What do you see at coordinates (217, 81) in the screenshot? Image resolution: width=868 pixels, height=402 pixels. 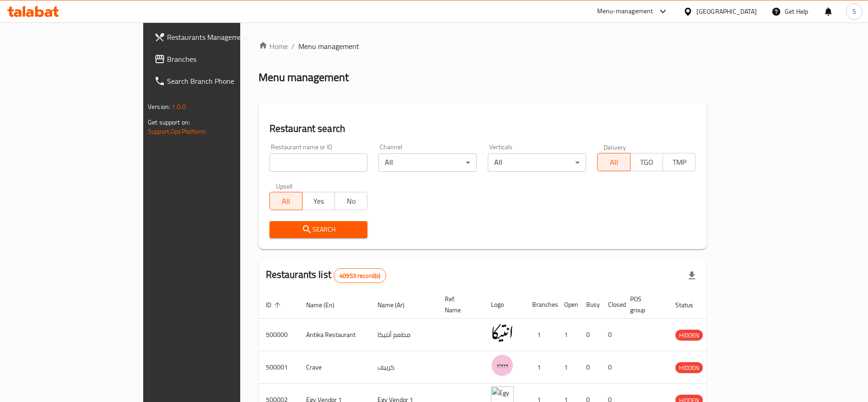 I see `a: Search Branch Phone` at bounding box center [217, 81].